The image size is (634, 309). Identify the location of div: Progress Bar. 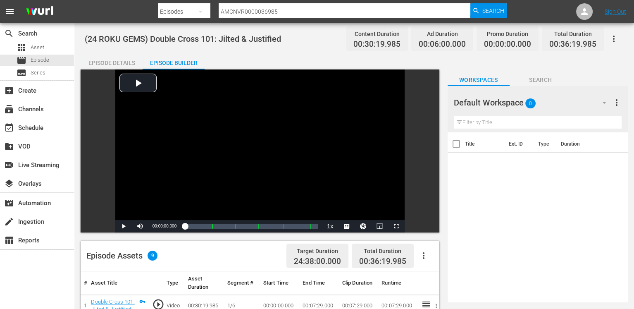
(251, 226).